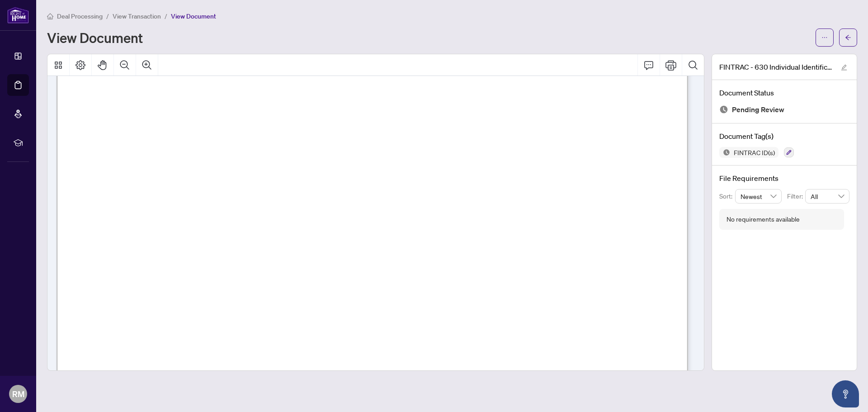 The image size is (868, 412). What do you see at coordinates (763, 219) in the screenshot?
I see `div: No requirements available` at bounding box center [763, 219].